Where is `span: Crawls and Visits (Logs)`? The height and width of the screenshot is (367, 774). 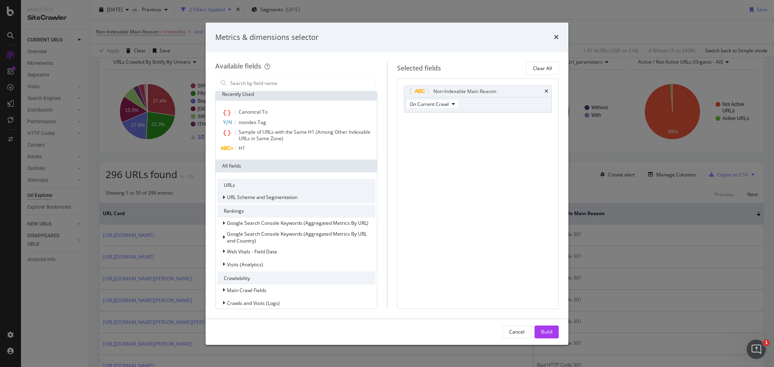
span: Crawls and Visits (Logs) is located at coordinates (253, 303).